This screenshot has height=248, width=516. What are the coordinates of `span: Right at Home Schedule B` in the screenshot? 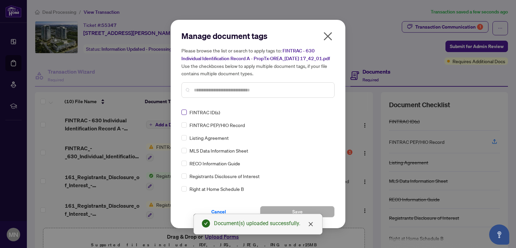 It's located at (217, 189).